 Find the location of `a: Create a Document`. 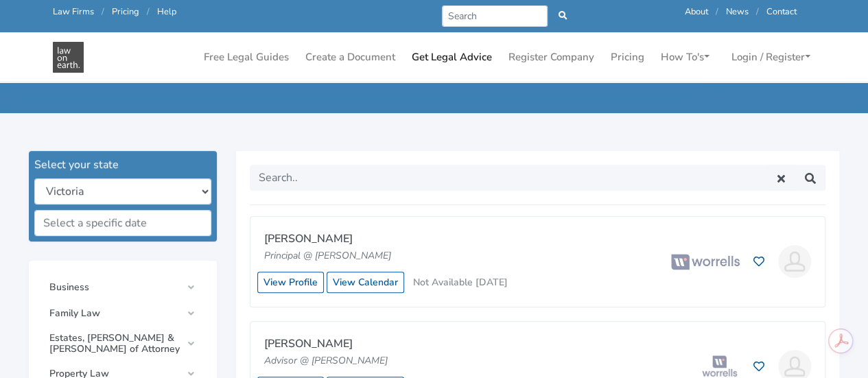

a: Create a Document is located at coordinates (350, 57).